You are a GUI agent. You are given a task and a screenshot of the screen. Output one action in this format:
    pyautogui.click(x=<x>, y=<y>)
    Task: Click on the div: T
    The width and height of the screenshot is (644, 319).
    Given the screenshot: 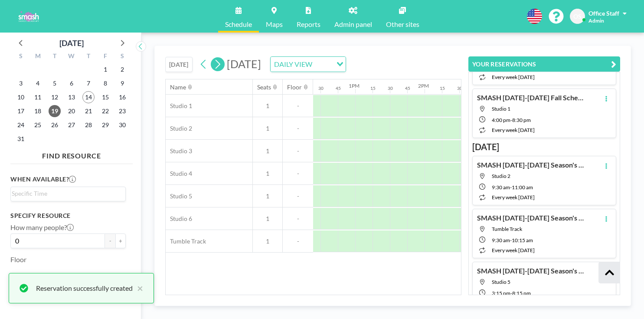 What is the action you would take?
    pyautogui.click(x=88, y=57)
    